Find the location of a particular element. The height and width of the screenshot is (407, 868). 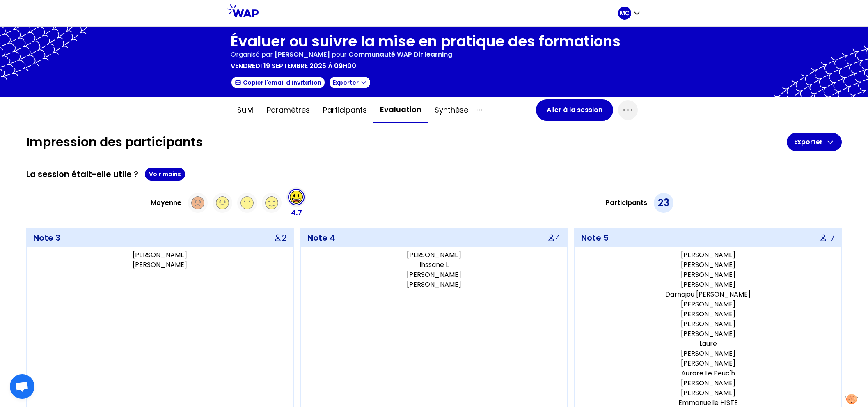

p: Note 4 is located at coordinates (321, 238).